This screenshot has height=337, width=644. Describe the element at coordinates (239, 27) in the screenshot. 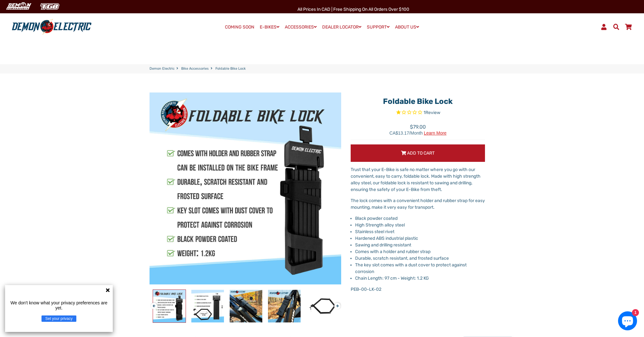

I see `a: COMING SOON` at that location.